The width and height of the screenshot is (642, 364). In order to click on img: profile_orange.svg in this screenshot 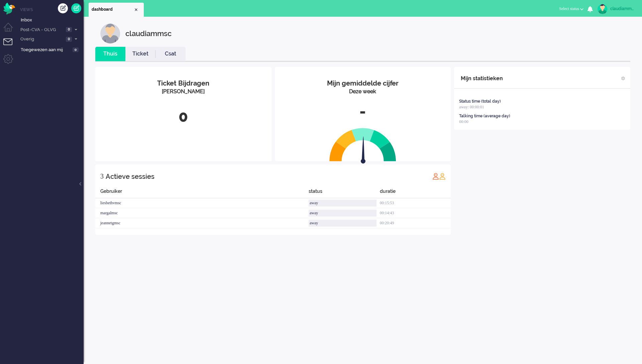, I will do `click(442, 176)`.